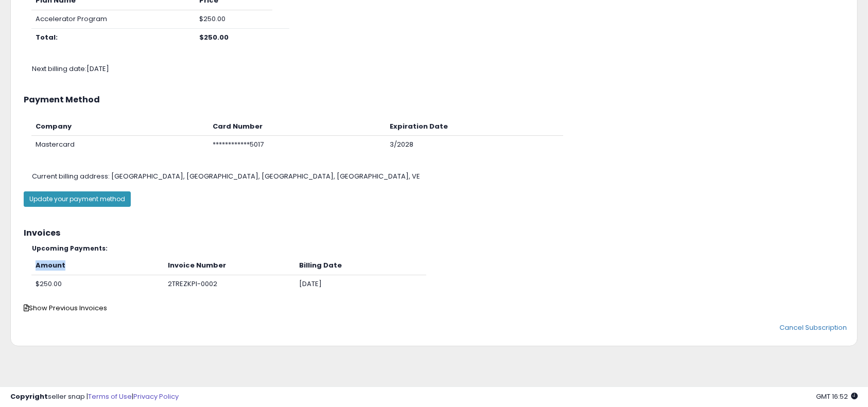 This screenshot has width=868, height=407. I want to click on td: 3/2028, so click(474, 144).